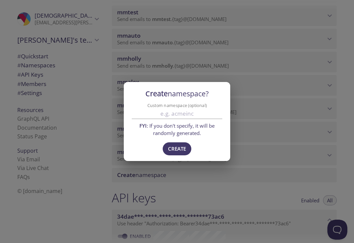  I want to click on span: FYI, so click(143, 125).